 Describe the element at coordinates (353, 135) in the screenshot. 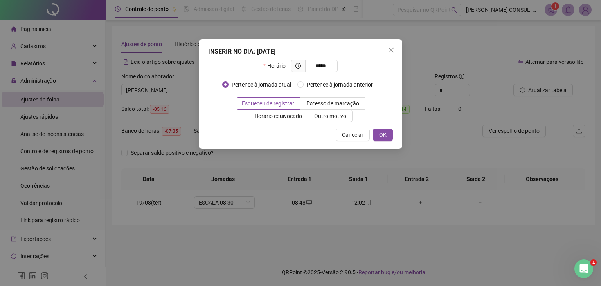

I see `span: Cancelar` at that location.